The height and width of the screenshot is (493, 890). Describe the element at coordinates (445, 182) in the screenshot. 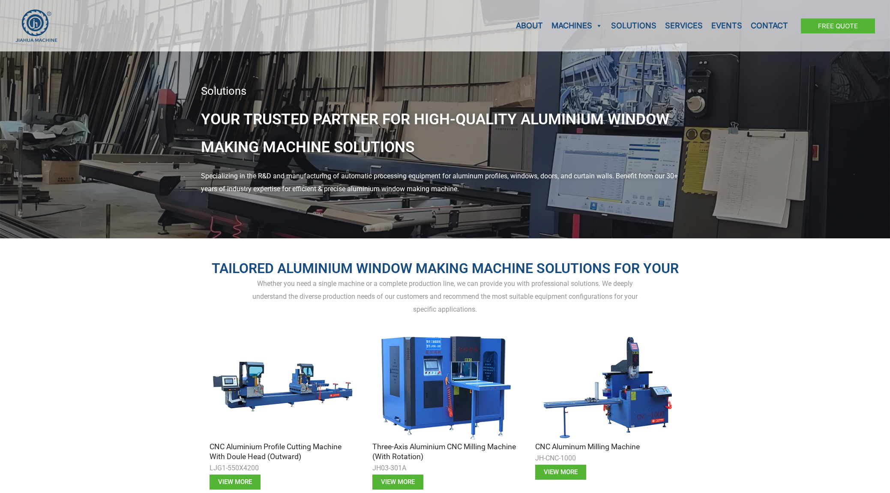

I see `div: Specializing in the R&D and manufacturing of automatic processing equipment for aluminum profiles...` at that location.